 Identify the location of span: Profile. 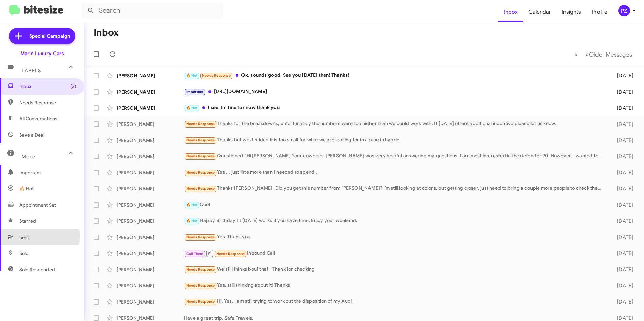
(600, 12).